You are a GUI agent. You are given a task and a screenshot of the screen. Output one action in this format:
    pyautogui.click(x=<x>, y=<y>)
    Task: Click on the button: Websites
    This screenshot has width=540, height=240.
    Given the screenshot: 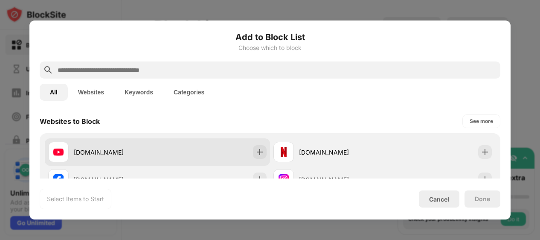 What is the action you would take?
    pyautogui.click(x=91, y=92)
    